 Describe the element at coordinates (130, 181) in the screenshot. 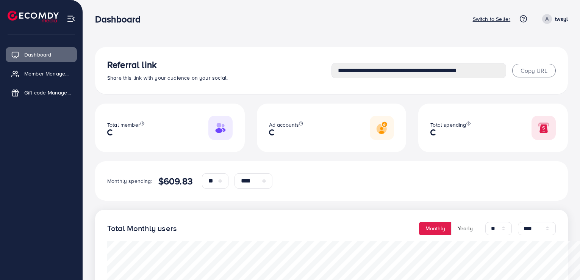

I see `p: Monthly spending:` at that location.